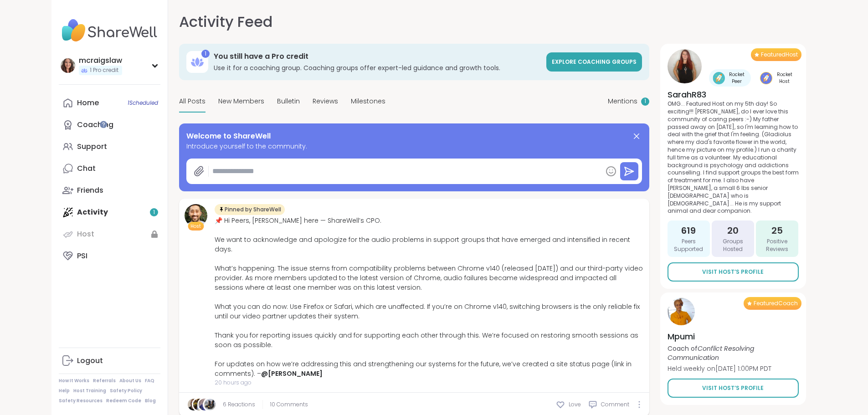 This screenshot has width=868, height=415. What do you see at coordinates (414, 146) in the screenshot?
I see `span: Introduce yourself to the community.` at bounding box center [414, 146].